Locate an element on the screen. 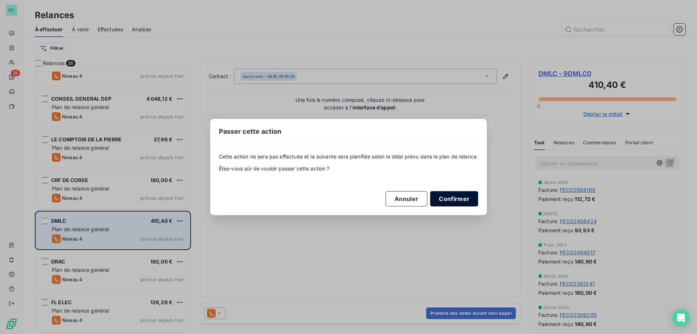 This screenshot has width=697, height=334. div: Open Intercom Messenger is located at coordinates (681, 318).